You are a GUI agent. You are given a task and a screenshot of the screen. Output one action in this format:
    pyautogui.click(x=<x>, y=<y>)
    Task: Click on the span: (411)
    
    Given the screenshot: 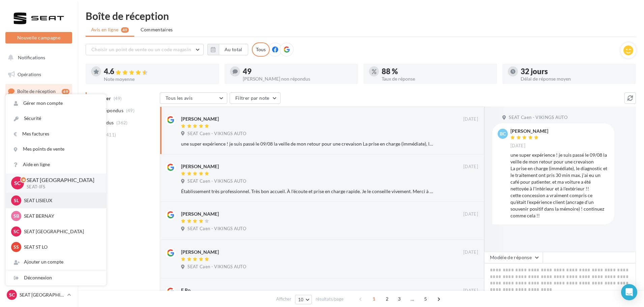 What is the action you would take?
    pyautogui.click(x=111, y=135)
    